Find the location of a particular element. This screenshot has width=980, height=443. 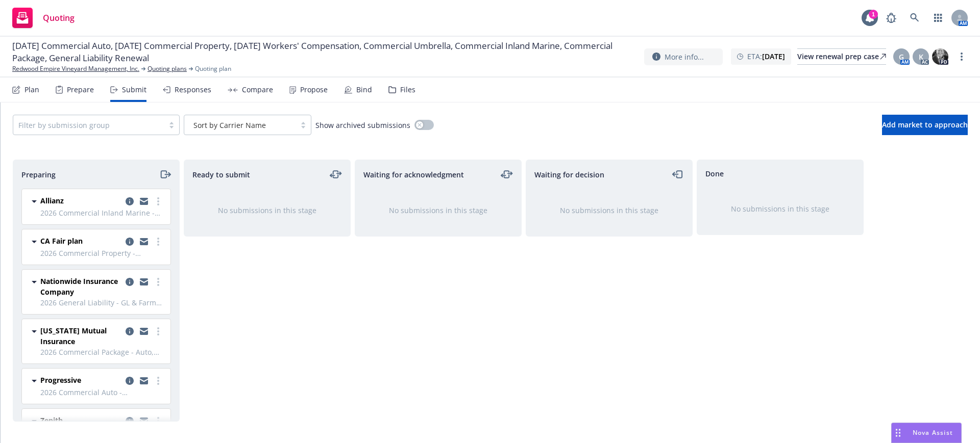

span: Add market to approach is located at coordinates (924, 124).